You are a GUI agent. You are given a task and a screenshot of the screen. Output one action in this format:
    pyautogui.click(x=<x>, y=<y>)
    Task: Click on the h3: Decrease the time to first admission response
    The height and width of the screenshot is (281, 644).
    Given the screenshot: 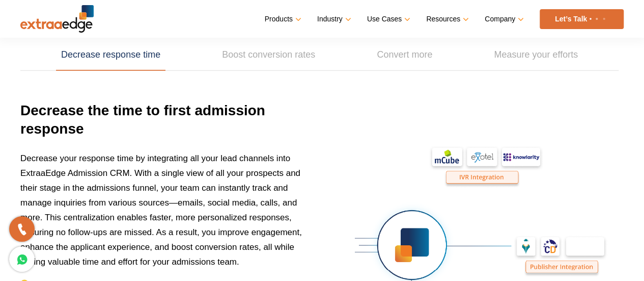 What is the action you would take?
    pyautogui.click(x=165, y=126)
    